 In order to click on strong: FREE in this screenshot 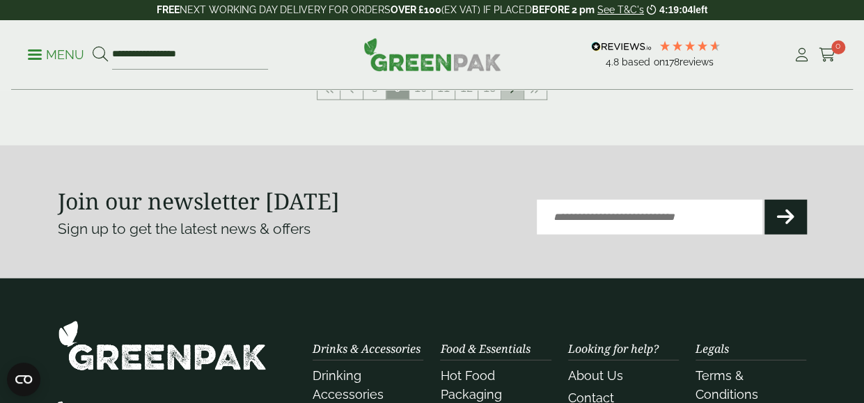, I will do `click(168, 10)`.